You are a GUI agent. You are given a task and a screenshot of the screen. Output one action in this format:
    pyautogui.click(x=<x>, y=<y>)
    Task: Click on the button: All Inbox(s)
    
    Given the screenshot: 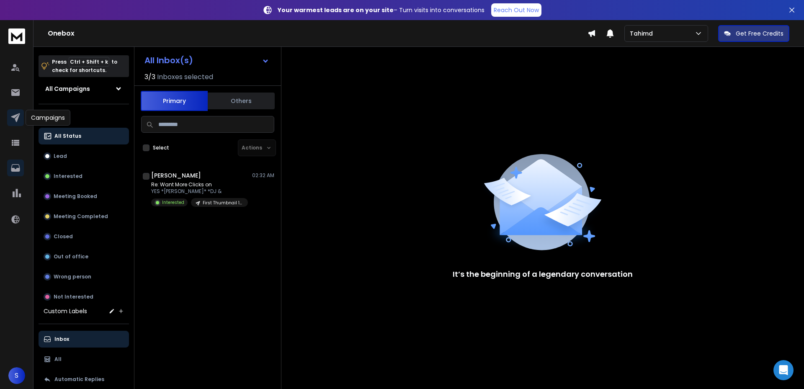 What is the action you would take?
    pyautogui.click(x=207, y=60)
    